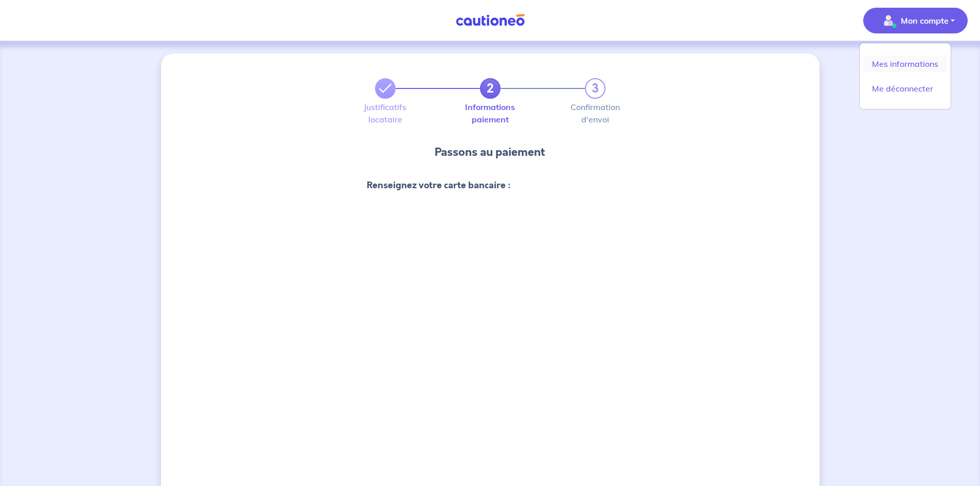 Image resolution: width=980 pixels, height=486 pixels. What do you see at coordinates (385, 113) in the screenshot?
I see `label: Justificatifs locataire` at bounding box center [385, 113].